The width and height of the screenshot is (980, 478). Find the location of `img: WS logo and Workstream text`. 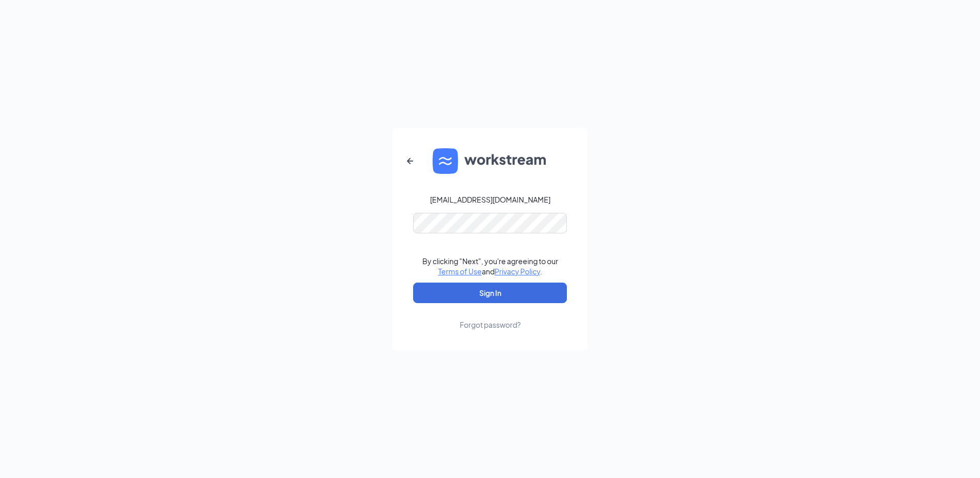

img: WS logo and Workstream text is located at coordinates (490, 161).